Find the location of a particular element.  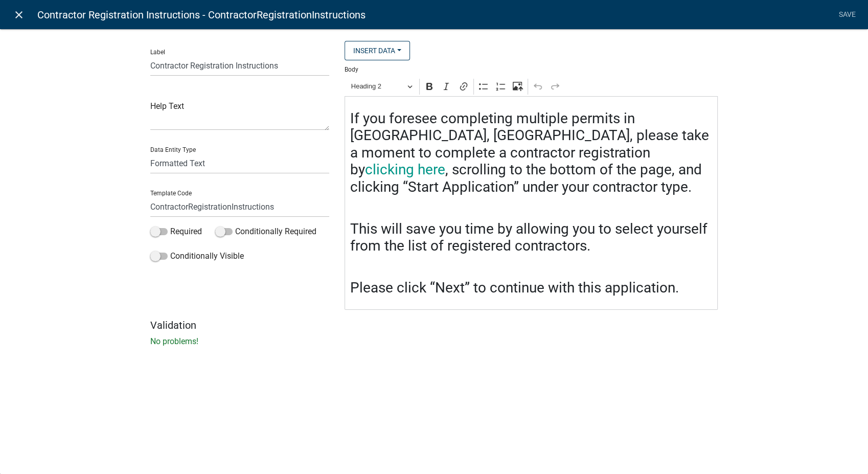

a: Save is located at coordinates (847, 15).